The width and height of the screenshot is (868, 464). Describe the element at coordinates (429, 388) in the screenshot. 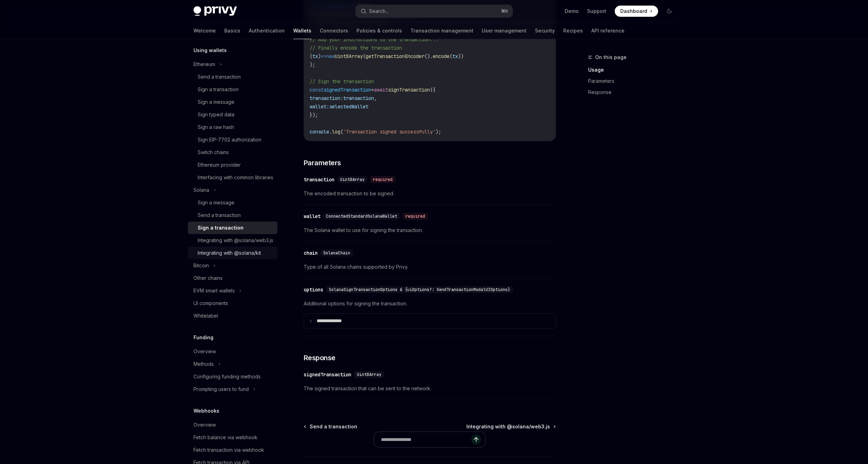

I see `span: The signed transaction that can be sent to the network.` at that location.